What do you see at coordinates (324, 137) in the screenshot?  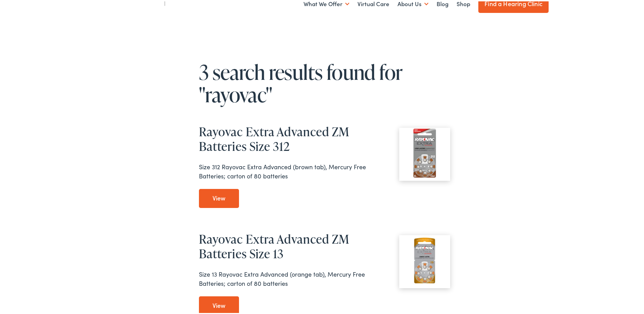 I see `h2: Rayovac Extra Advanced ZM Batteries Size 312` at bounding box center [324, 137].